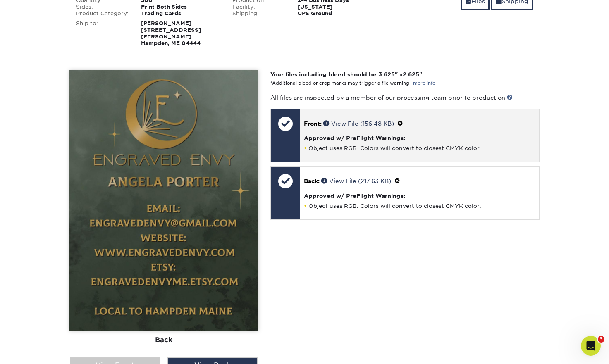 The width and height of the screenshot is (609, 364). What do you see at coordinates (102, 34) in the screenshot?
I see `div: Ship to:` at bounding box center [102, 34].